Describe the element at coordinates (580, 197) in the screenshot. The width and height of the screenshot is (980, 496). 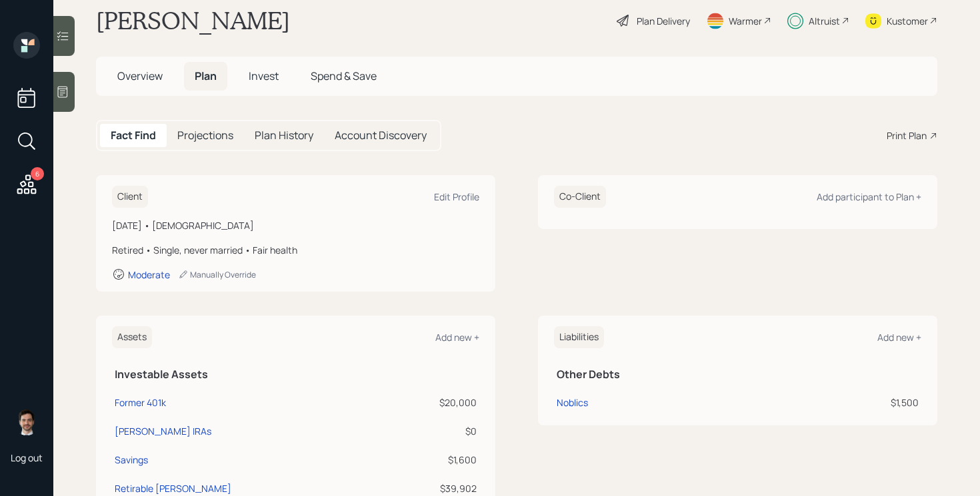
I see `h6: Co-Client` at that location.